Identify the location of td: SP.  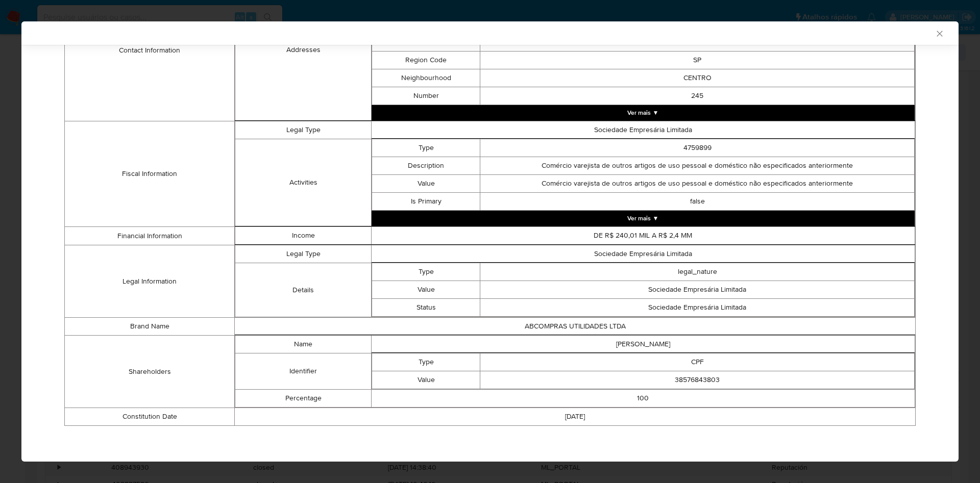
(697, 60).